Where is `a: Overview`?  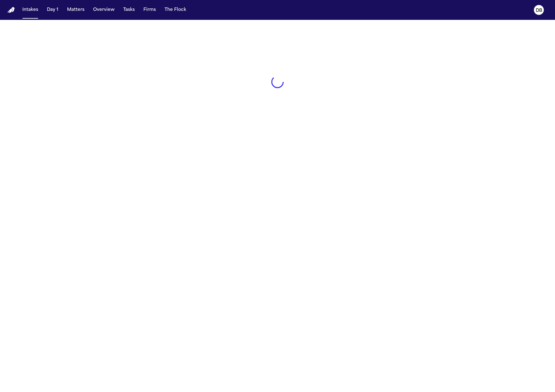
a: Overview is located at coordinates (104, 10).